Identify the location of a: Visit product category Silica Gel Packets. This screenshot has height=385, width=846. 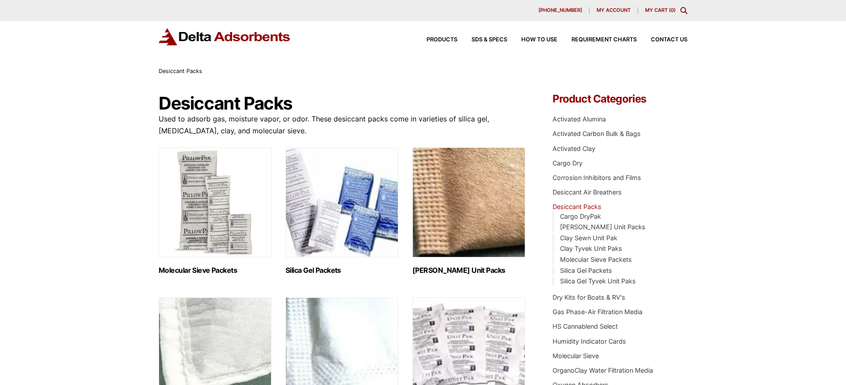
(342, 211).